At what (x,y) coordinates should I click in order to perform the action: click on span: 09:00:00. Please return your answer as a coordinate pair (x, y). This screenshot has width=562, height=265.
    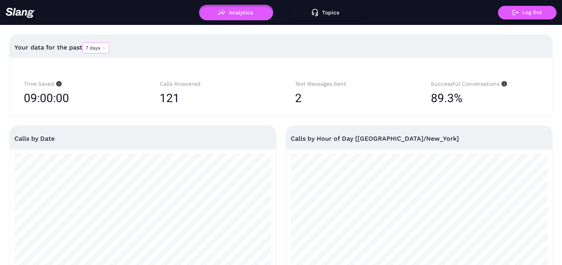
    Looking at the image, I should click on (46, 98).